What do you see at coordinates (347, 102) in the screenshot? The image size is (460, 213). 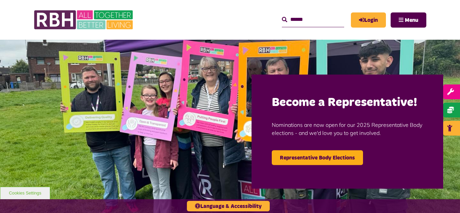 I see `h2: Become a Representative!` at bounding box center [347, 102].